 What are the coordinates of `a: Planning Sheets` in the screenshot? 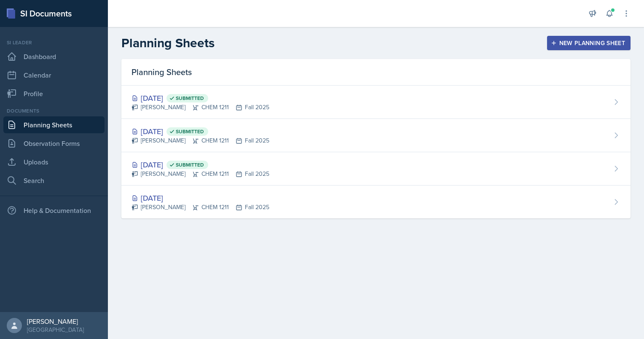 It's located at (54, 125).